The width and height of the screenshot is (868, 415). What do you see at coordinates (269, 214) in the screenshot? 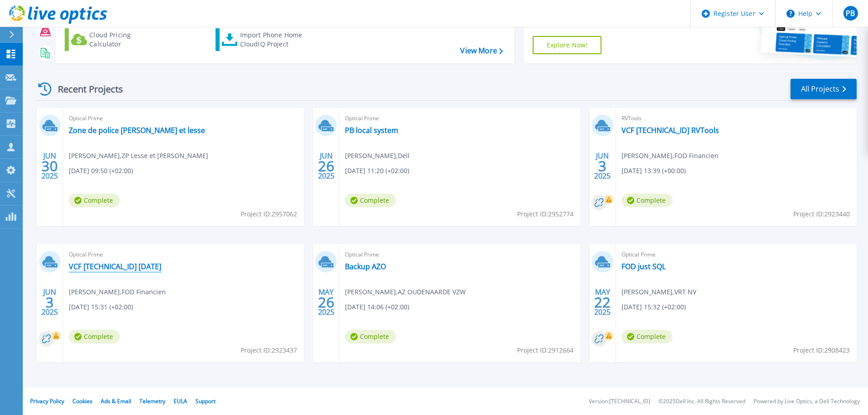
I see `span: Project ID: 2957062` at bounding box center [269, 214].